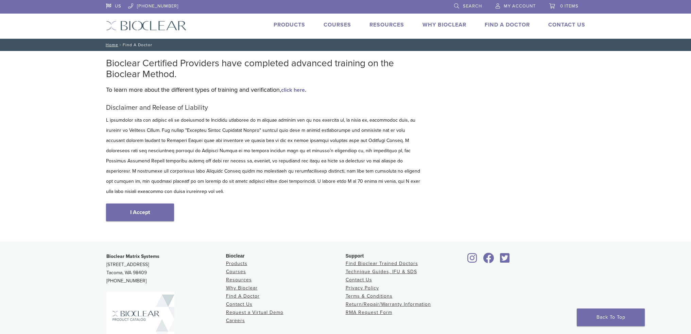 Image resolution: width=691 pixels, height=334 pixels. What do you see at coordinates (569, 6) in the screenshot?
I see `span: 0 items` at bounding box center [569, 6].